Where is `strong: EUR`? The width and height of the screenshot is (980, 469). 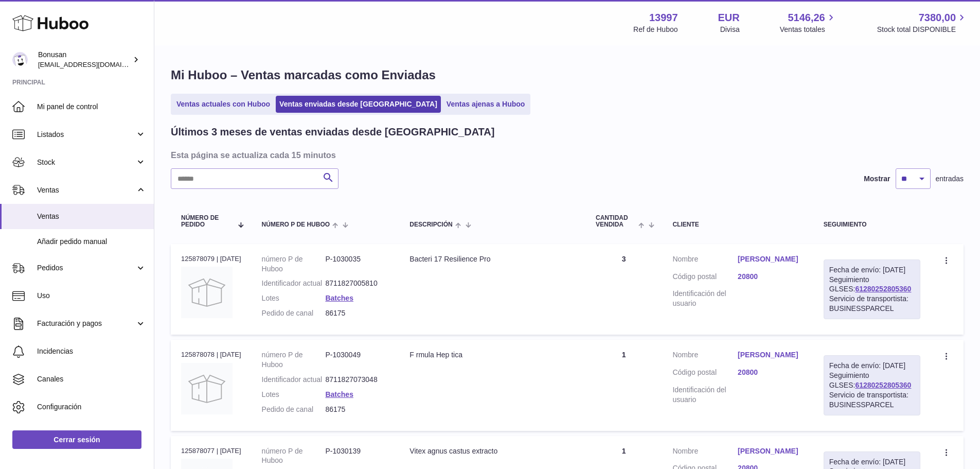 strong: EUR is located at coordinates (729, 18).